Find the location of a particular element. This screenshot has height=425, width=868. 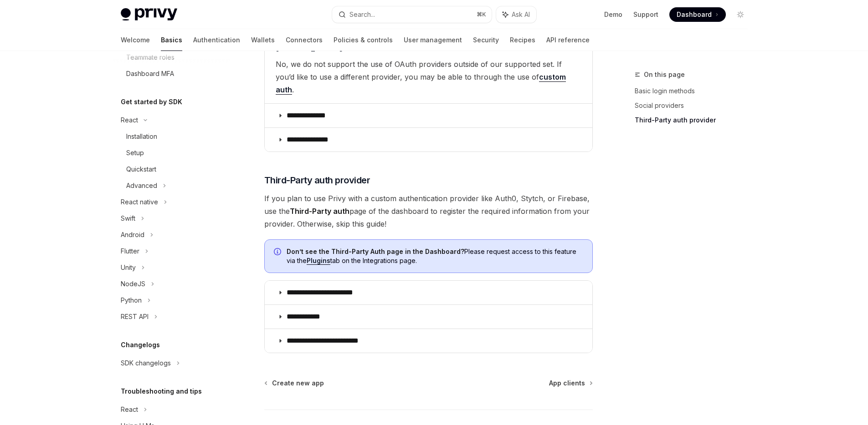

span: ⌘ K is located at coordinates (481, 14).